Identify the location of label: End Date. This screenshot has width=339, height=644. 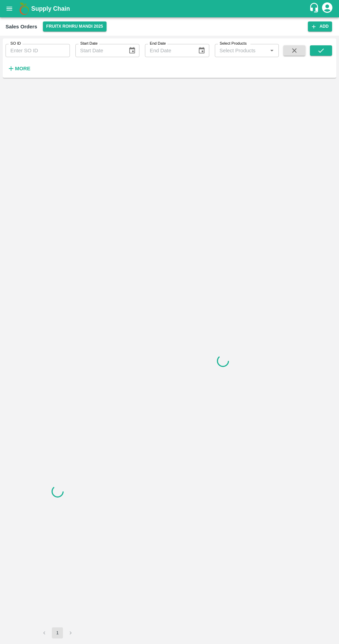
(158, 44).